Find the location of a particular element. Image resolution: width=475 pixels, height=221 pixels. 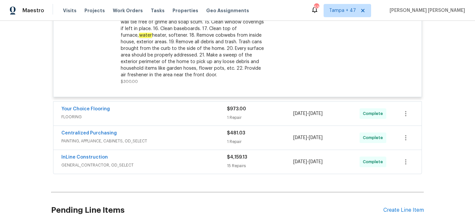

span: GENERAL_CONTRACTOR, OD_SELECT is located at coordinates (144, 165).